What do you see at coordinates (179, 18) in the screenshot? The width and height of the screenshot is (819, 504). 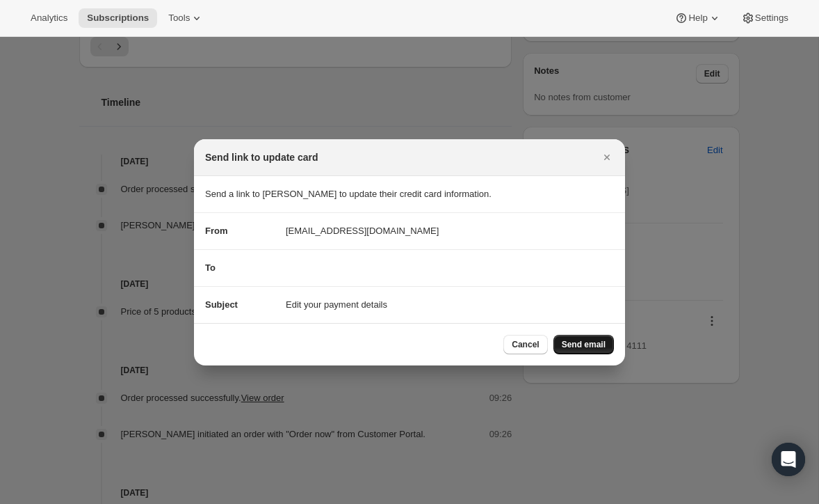 I see `span: Tools` at bounding box center [179, 18].